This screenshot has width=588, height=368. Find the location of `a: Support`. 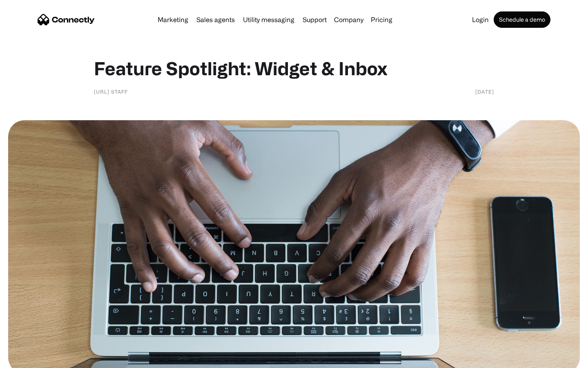

a: Support is located at coordinates (315, 19).